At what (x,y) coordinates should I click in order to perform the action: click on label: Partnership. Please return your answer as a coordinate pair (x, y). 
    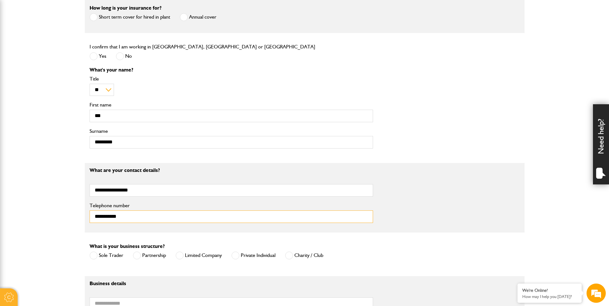
    Looking at the image, I should click on (149, 255).